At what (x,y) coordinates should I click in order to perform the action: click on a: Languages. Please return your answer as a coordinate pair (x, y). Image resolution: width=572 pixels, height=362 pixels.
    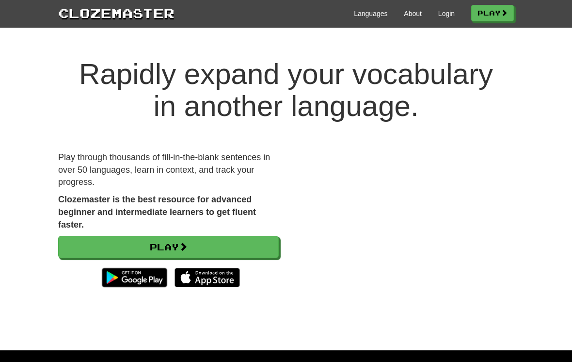
    Looking at the image, I should click on (370, 14).